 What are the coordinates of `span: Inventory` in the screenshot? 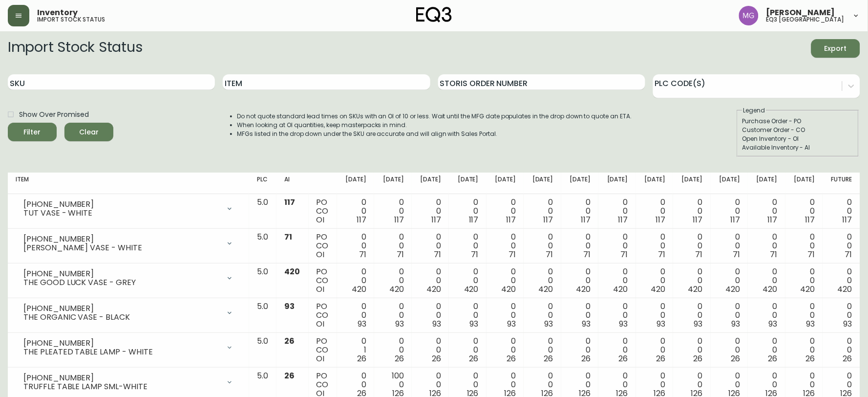 It's located at (57, 13).